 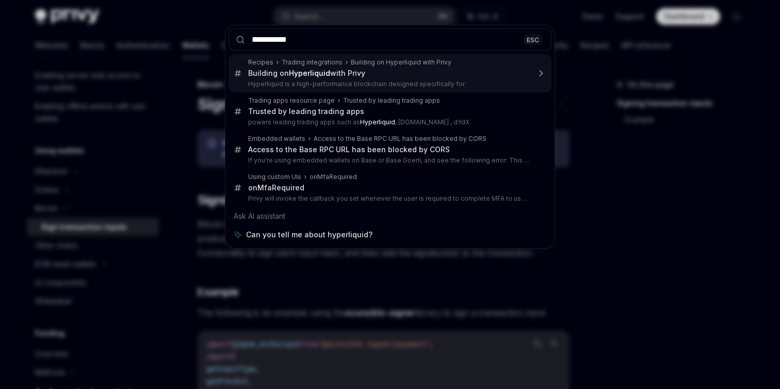 What do you see at coordinates (261, 62) in the screenshot?
I see `div: Recipes` at bounding box center [261, 62].